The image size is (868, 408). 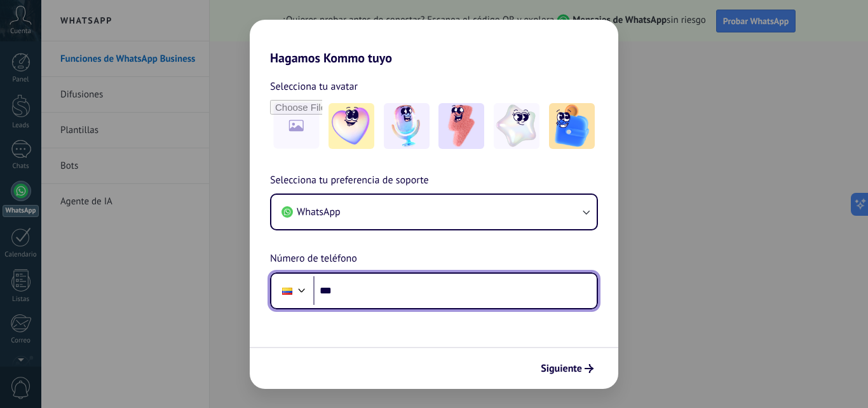 What do you see at coordinates (313, 259) in the screenshot?
I see `span: Número de teléfono` at bounding box center [313, 259].